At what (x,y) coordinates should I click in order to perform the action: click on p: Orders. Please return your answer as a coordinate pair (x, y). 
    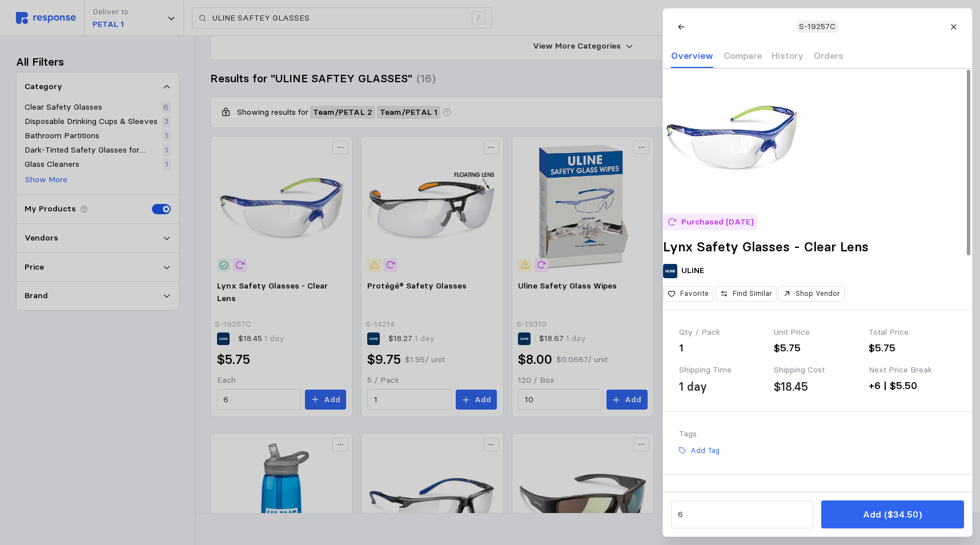
    Looking at the image, I should click on (828, 55).